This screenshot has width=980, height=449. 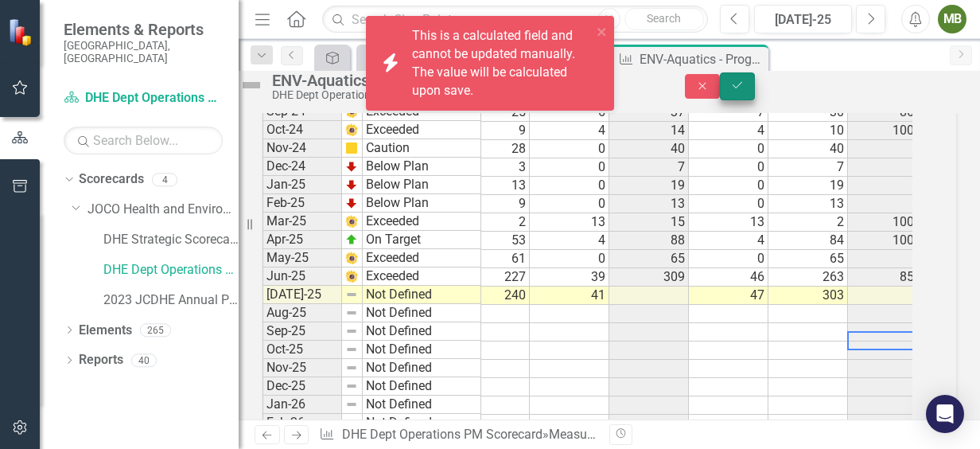 What do you see at coordinates (111, 179) in the screenshot?
I see `a: Scorecards` at bounding box center [111, 179].